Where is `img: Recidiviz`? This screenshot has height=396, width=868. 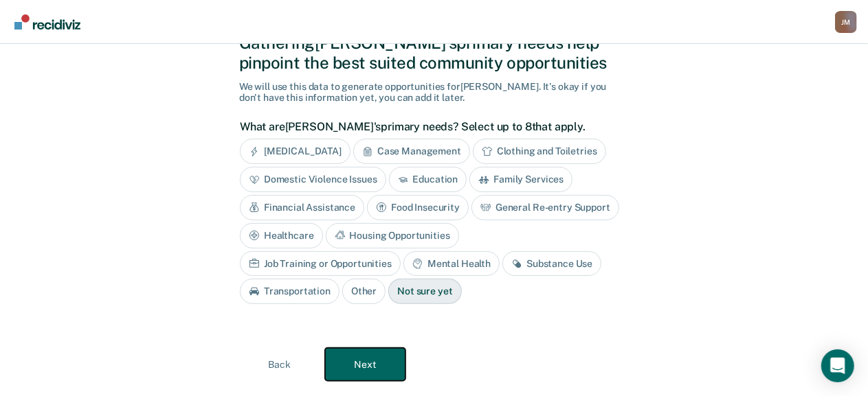
img: Recidiviz is located at coordinates (47, 22).